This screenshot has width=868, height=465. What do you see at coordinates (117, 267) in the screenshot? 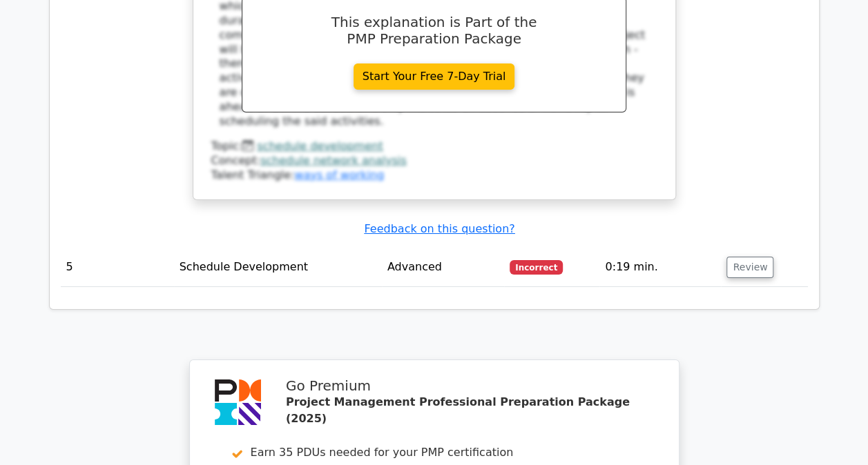
I see `td: 5` at bounding box center [117, 267].